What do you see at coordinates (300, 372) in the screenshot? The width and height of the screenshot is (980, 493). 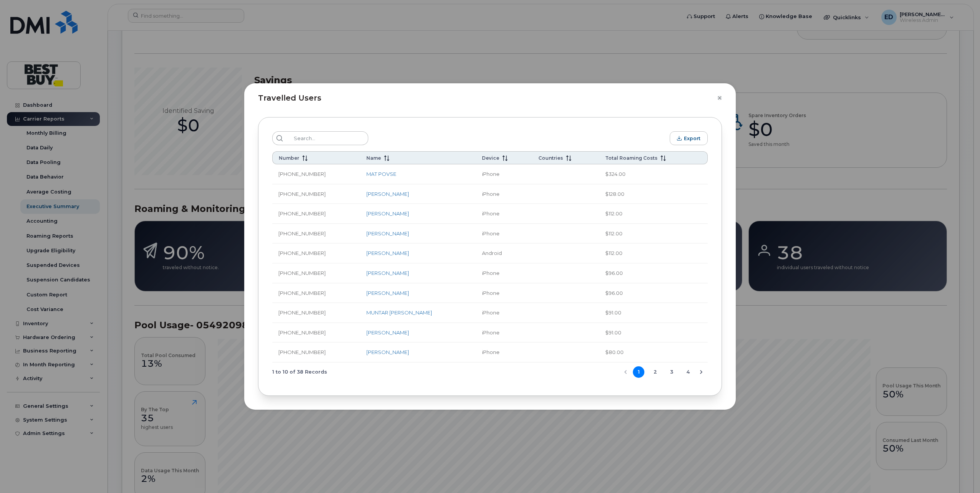 I see `span: 1 to 10 of 38 Records` at bounding box center [300, 372].